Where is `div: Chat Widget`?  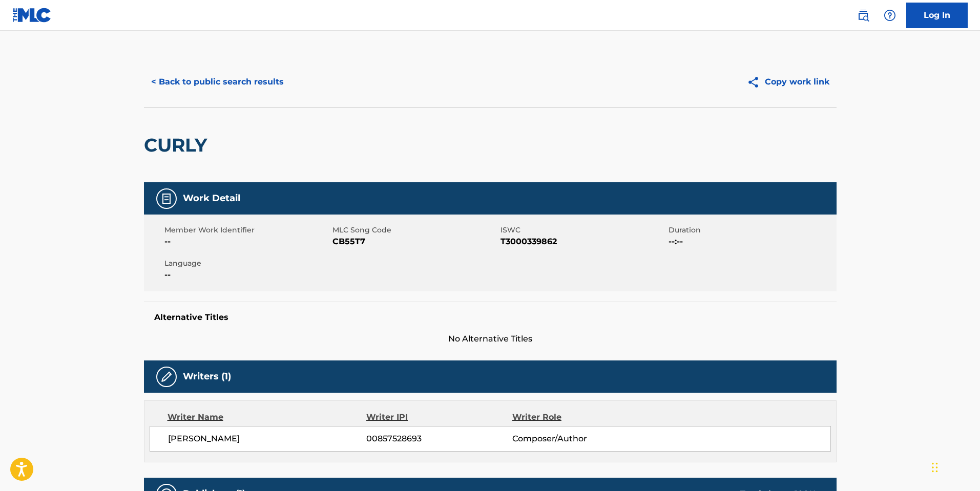
div: Chat Widget is located at coordinates (954, 466).